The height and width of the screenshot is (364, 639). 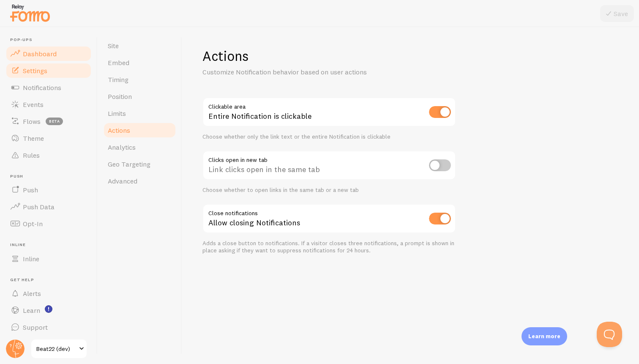 What do you see at coordinates (49, 70) in the screenshot?
I see `a: Settings` at bounding box center [49, 70].